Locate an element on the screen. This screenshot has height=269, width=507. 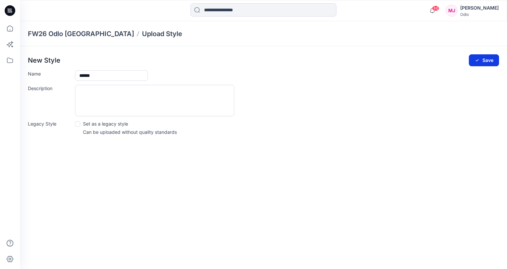
p: Upload Style is located at coordinates (162, 34).